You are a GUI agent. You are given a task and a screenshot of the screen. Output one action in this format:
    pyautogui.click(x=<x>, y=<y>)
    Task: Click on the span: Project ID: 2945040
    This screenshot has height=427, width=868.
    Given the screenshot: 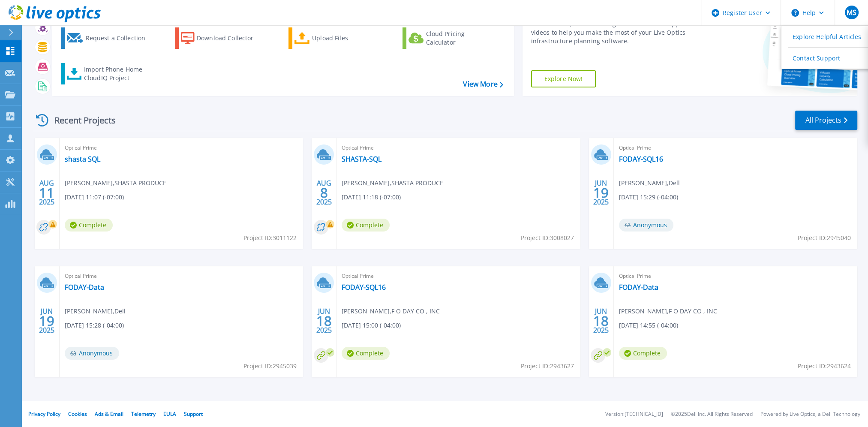 What is the action you would take?
    pyautogui.click(x=824, y=238)
    